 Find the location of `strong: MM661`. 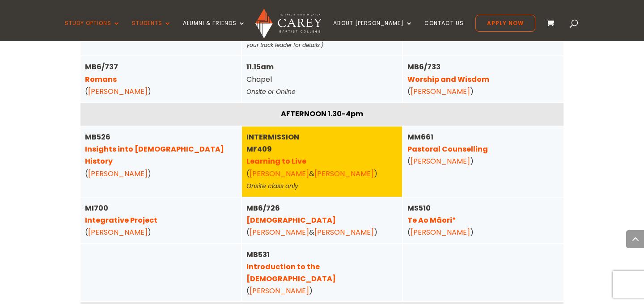

strong: MM661 is located at coordinates (448, 143).